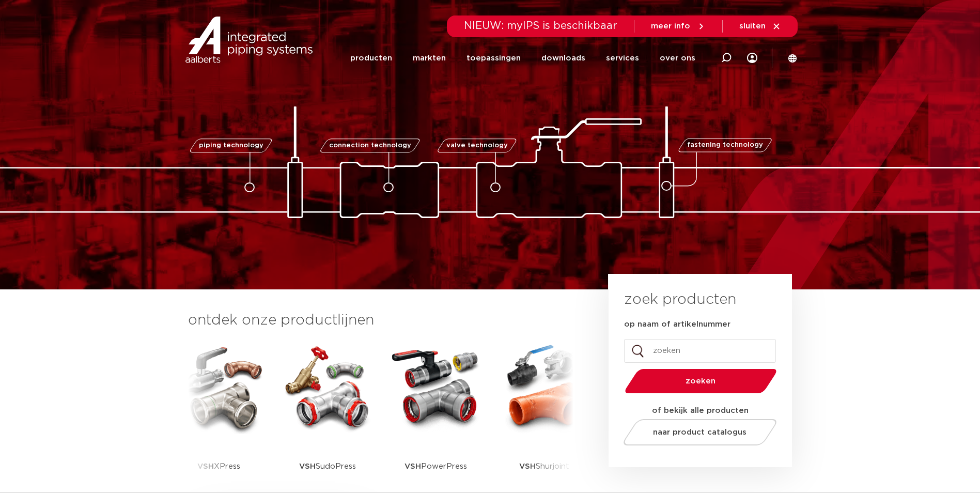  What do you see at coordinates (540, 26) in the screenshot?
I see `span: NIEUW: myIPS is beschikbaar` at bounding box center [540, 26].